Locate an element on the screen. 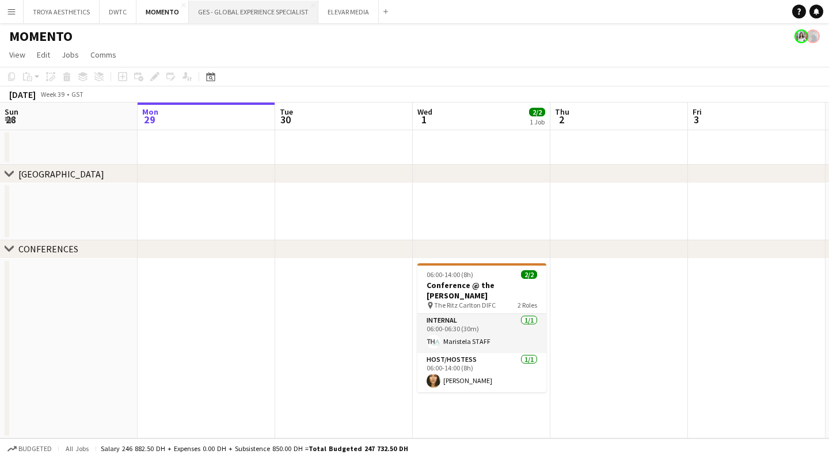 This screenshot has width=829, height=458. div: GST is located at coordinates (77, 94).